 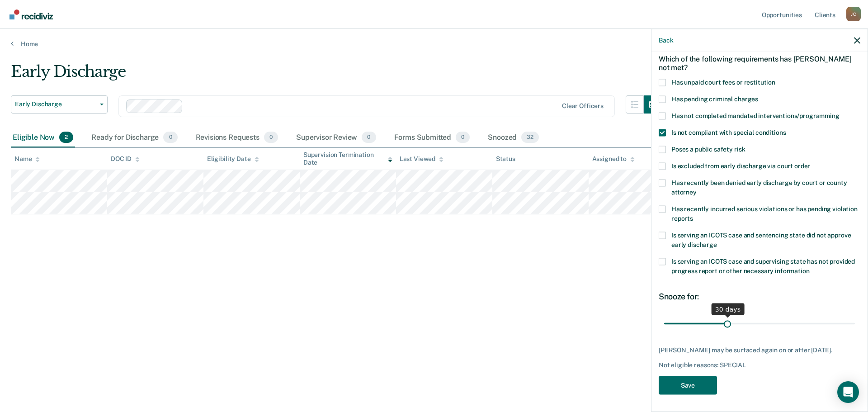 I want to click on div: Status, so click(x=505, y=159).